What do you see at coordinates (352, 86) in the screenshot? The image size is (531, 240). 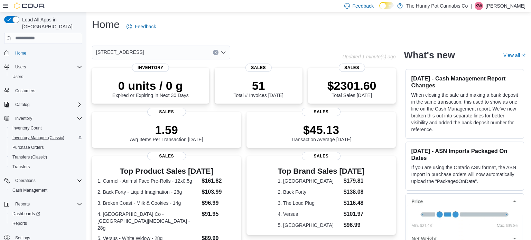 I see `p: $2301.60` at bounding box center [352, 86].